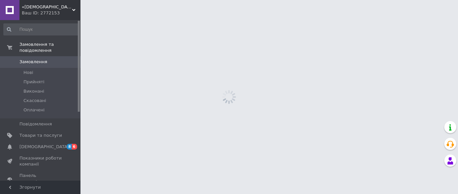  Describe the element at coordinates (28, 73) in the screenshot. I see `span: Нові` at that location.